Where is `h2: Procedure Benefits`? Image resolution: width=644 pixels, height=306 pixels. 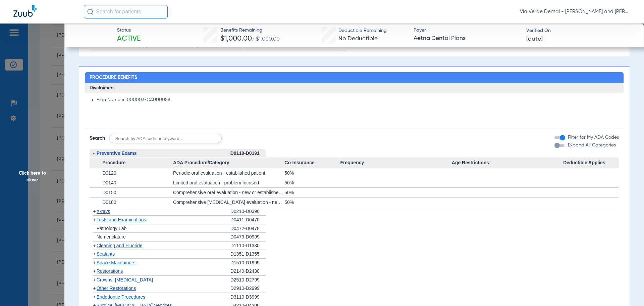
h2: Procedure Benefits is located at coordinates (354, 78).